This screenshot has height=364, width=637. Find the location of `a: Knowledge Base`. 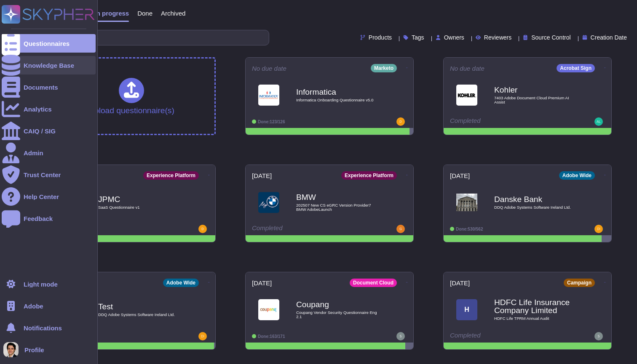

a: Knowledge Base is located at coordinates (49, 65).